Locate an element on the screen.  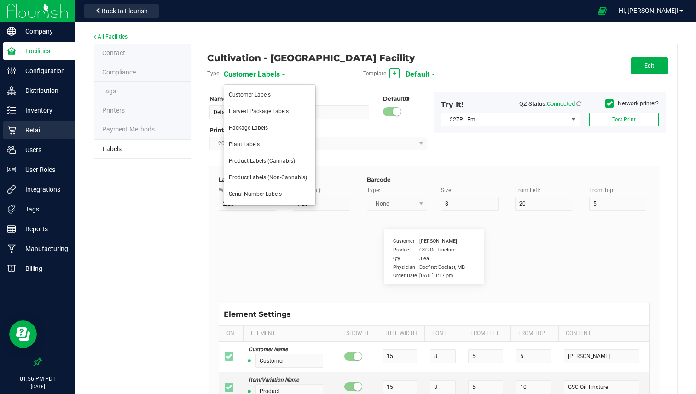
label: From Top: is located at coordinates (601, 190).